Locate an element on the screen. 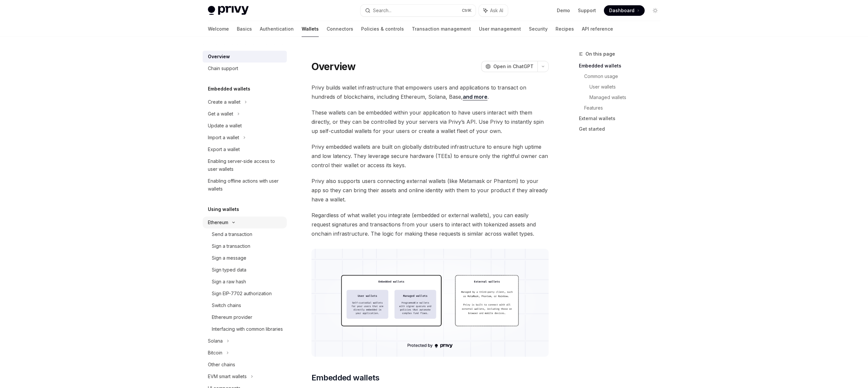  a: Send a transaction is located at coordinates (245, 234).